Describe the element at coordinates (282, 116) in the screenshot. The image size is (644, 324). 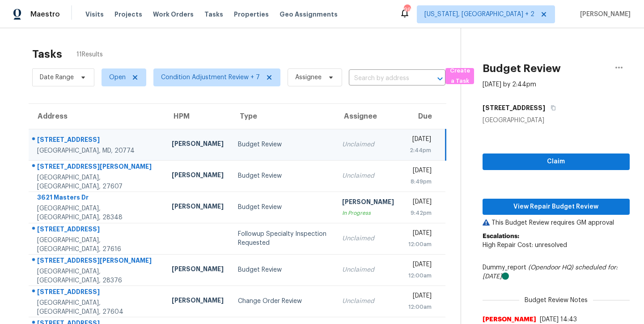
I see `th: Type` at that location.